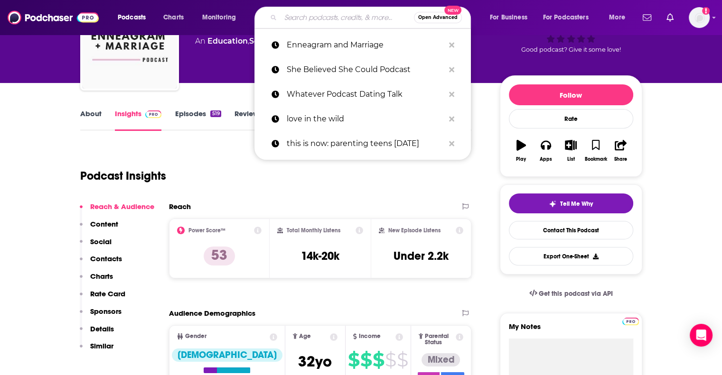 The image size is (722, 375). I want to click on span: Gender, so click(196, 336).